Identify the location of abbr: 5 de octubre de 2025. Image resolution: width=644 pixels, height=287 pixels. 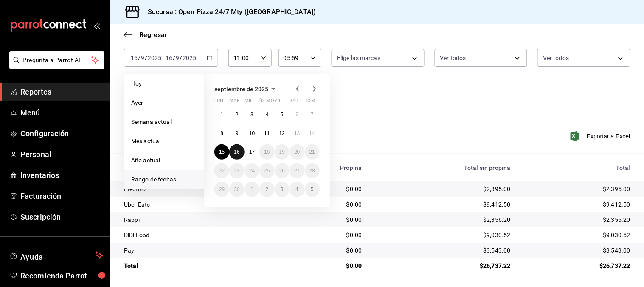
(312, 189).